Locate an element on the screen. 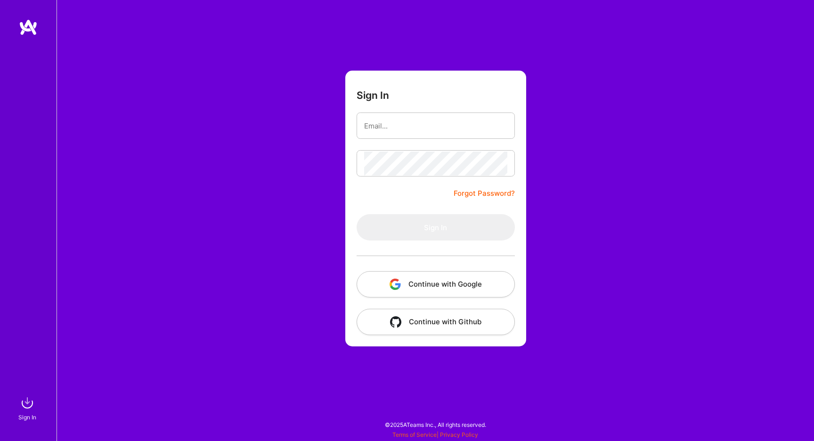 The width and height of the screenshot is (814, 441). img: logo is located at coordinates (28, 27).